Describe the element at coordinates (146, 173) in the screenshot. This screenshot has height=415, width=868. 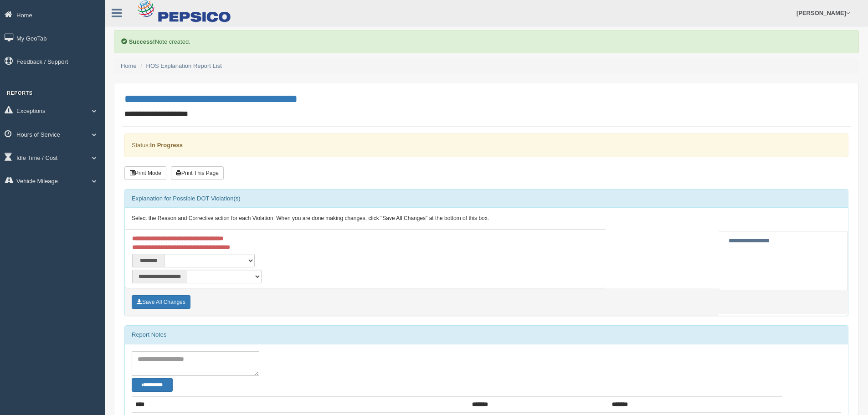
I see `button: Print Mode` at that location.